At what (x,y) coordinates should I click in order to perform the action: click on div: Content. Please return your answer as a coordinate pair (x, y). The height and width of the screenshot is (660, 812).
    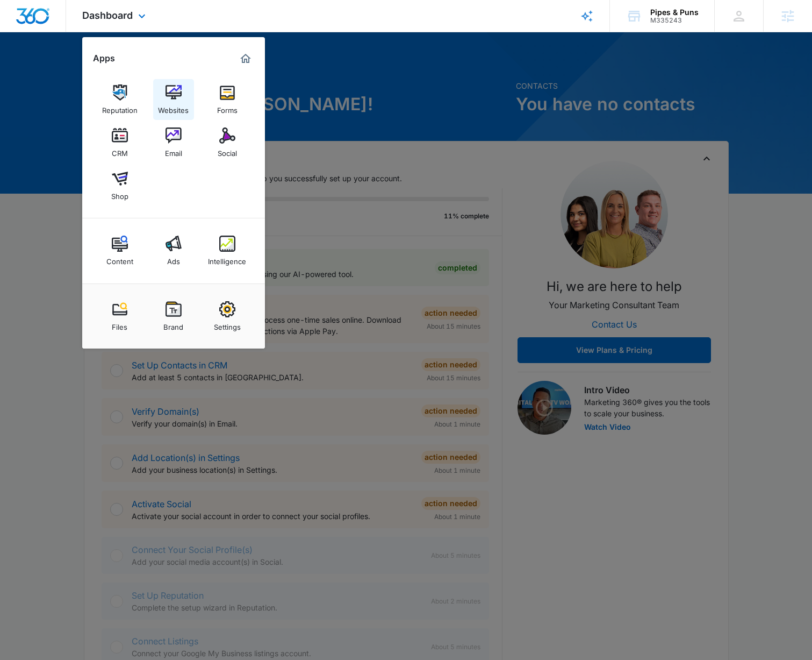
    Looking at the image, I should click on (120, 259).